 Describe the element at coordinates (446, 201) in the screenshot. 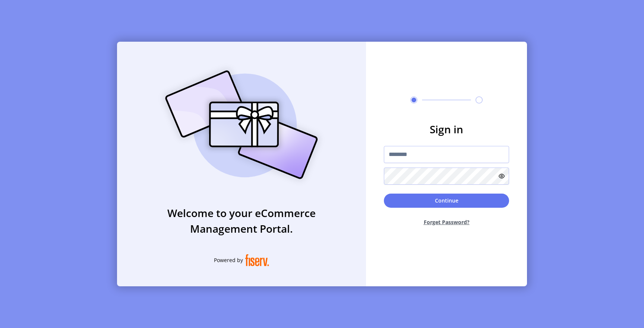

I see `button: Continue` at that location.